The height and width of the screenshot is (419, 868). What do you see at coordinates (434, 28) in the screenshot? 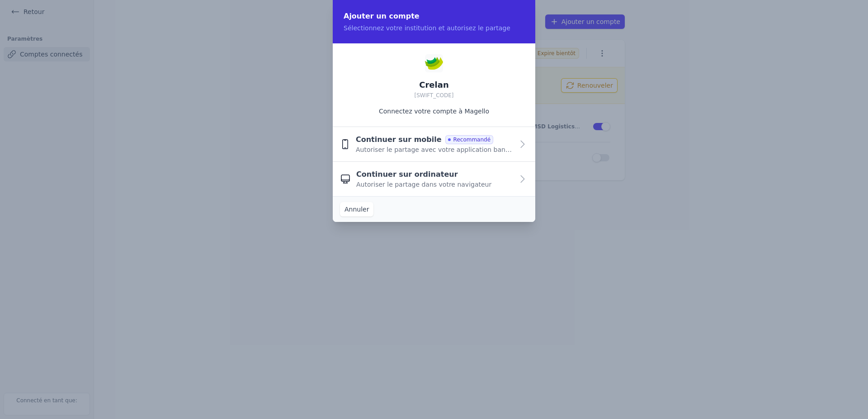
I see `p: Sélectionnez votre institution et autorisez le partage` at bounding box center [434, 28].